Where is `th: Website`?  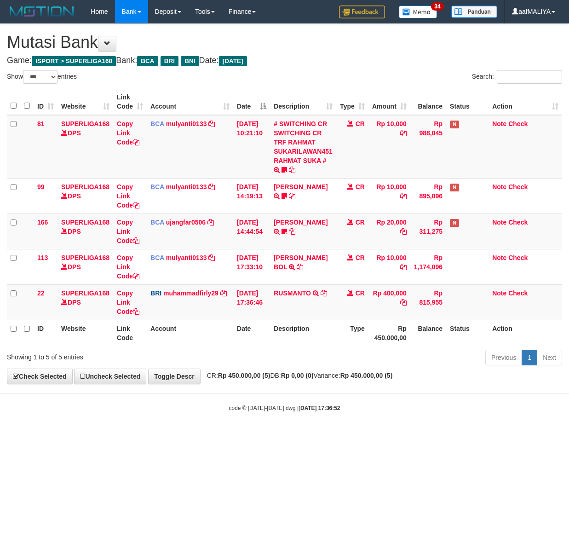
th: Website is located at coordinates (85, 333).